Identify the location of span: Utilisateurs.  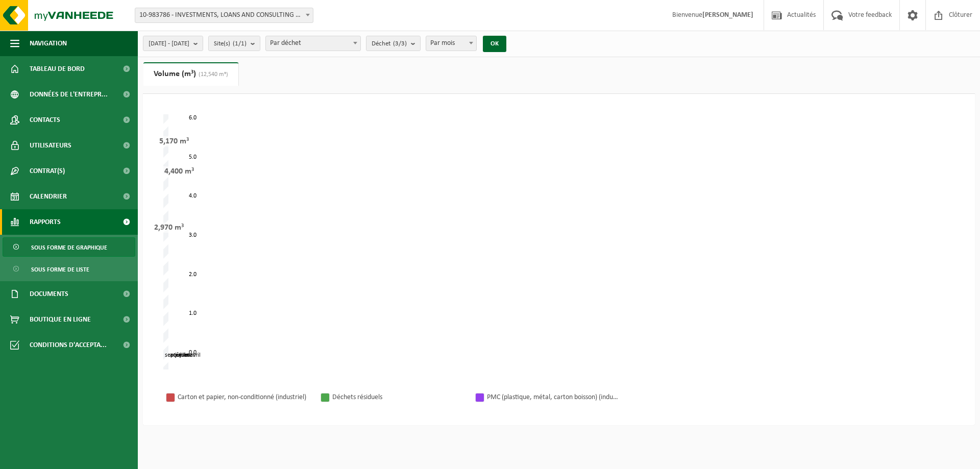
(50, 145).